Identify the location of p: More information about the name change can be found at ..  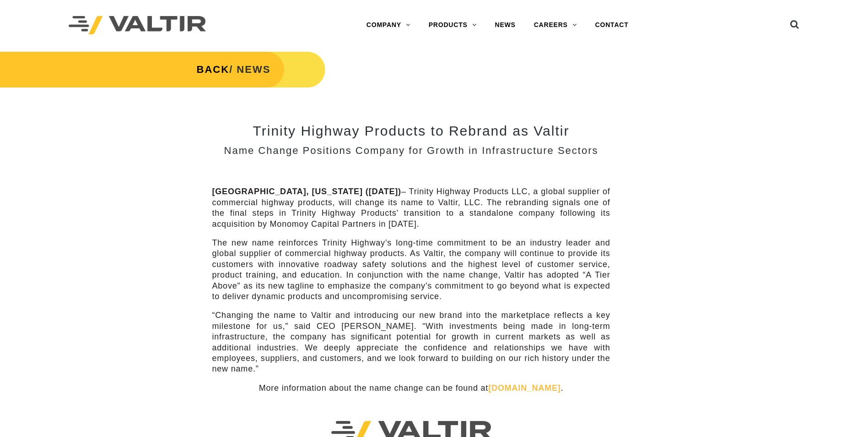
(411, 388).